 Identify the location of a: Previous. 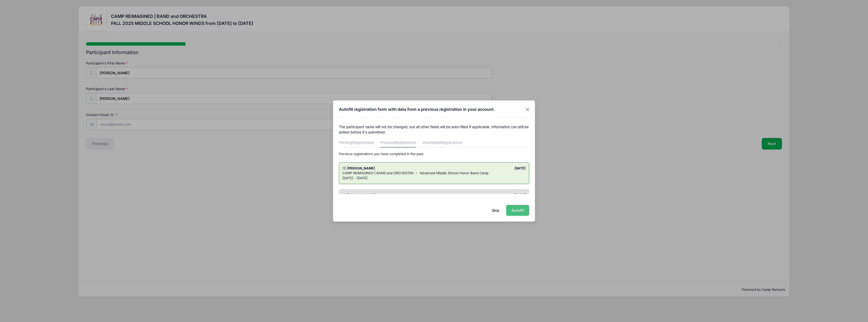
(398, 143).